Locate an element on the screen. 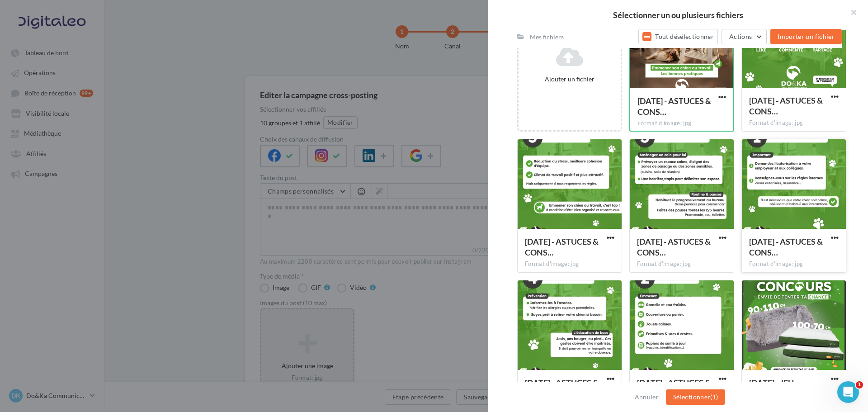 The height and width of the screenshot is (412, 868). span: 03.09.2025 - JEU CONCOURS NEWSLETTER is located at coordinates (788, 388).